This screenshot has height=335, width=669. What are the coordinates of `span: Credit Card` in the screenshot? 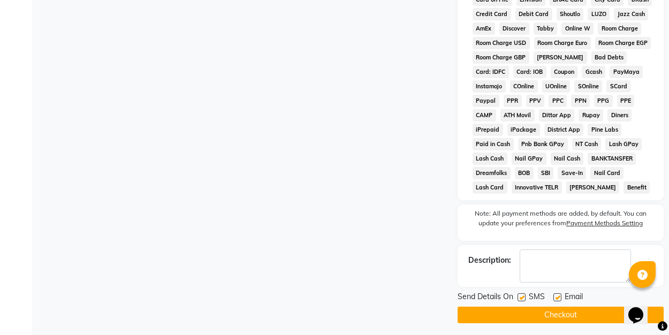 It's located at (492, 14).